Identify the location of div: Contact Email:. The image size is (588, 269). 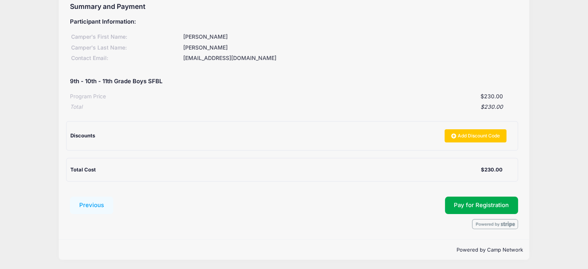
(126, 58).